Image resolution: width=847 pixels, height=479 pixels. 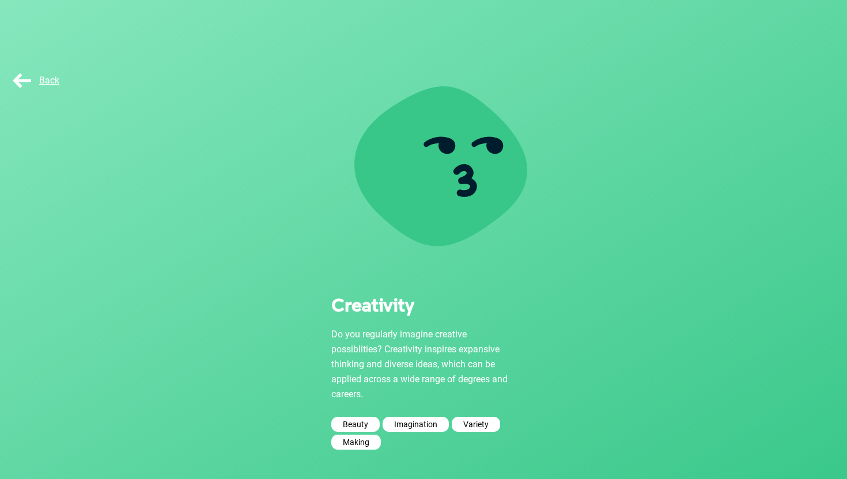 What do you see at coordinates (415, 425) in the screenshot?
I see `div: Imagination` at bounding box center [415, 425].